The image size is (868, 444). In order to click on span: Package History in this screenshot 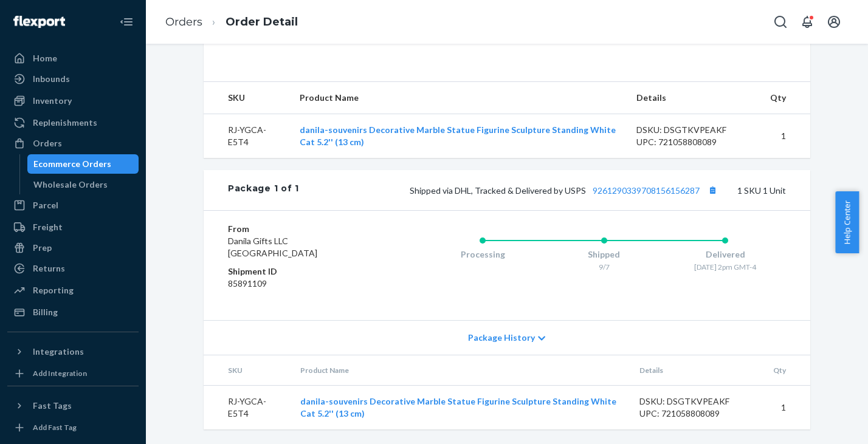, I will do `click(501, 338)`.